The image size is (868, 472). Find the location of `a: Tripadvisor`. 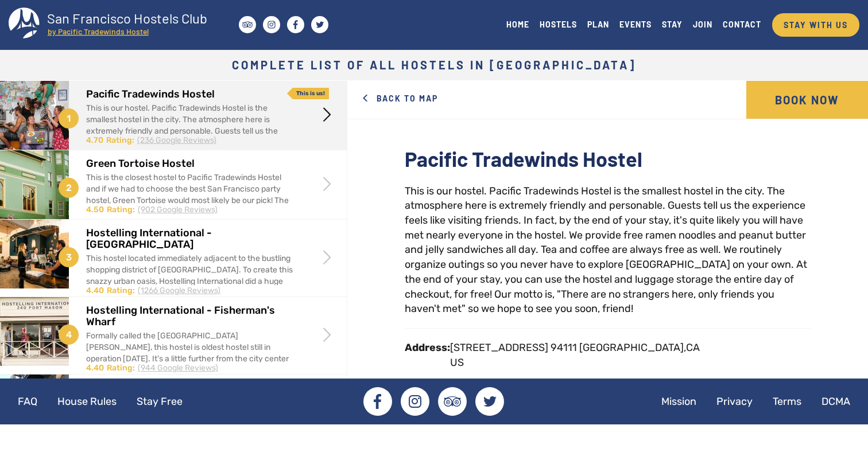

a: Tripadvisor is located at coordinates (452, 402).